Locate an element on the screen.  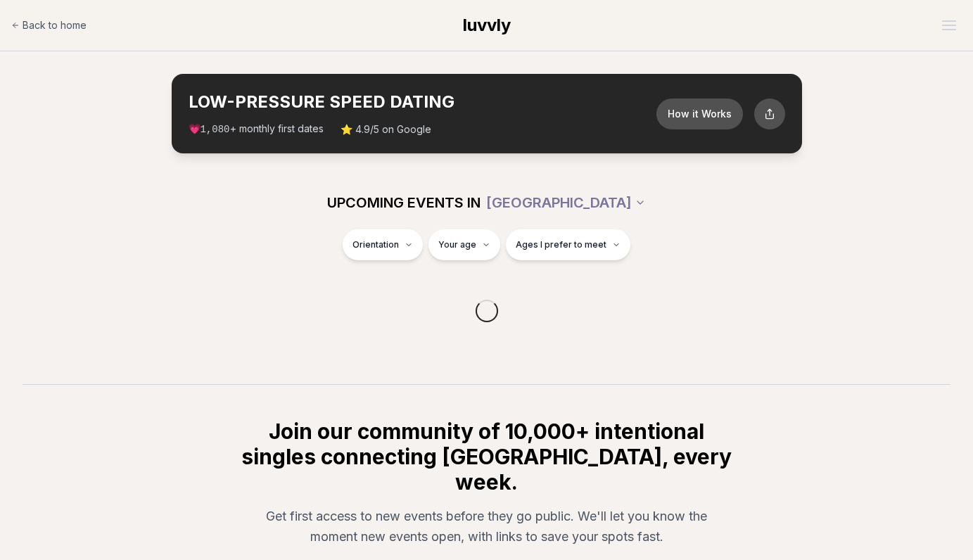
span: Your age is located at coordinates (457, 245).